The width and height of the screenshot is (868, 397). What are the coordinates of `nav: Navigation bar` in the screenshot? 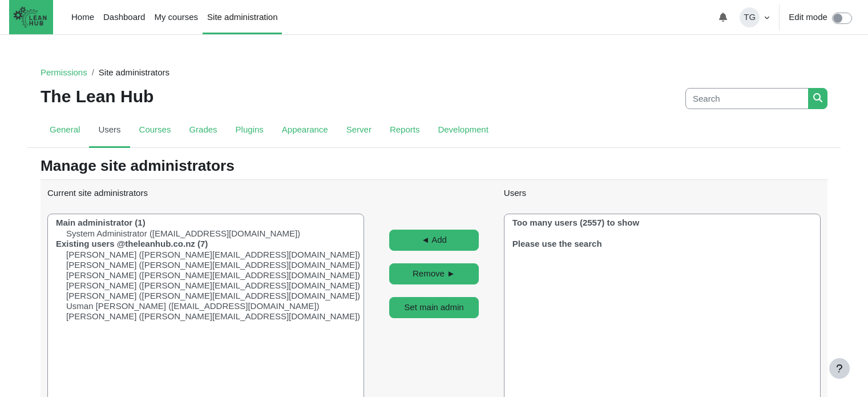 It's located at (105, 72).